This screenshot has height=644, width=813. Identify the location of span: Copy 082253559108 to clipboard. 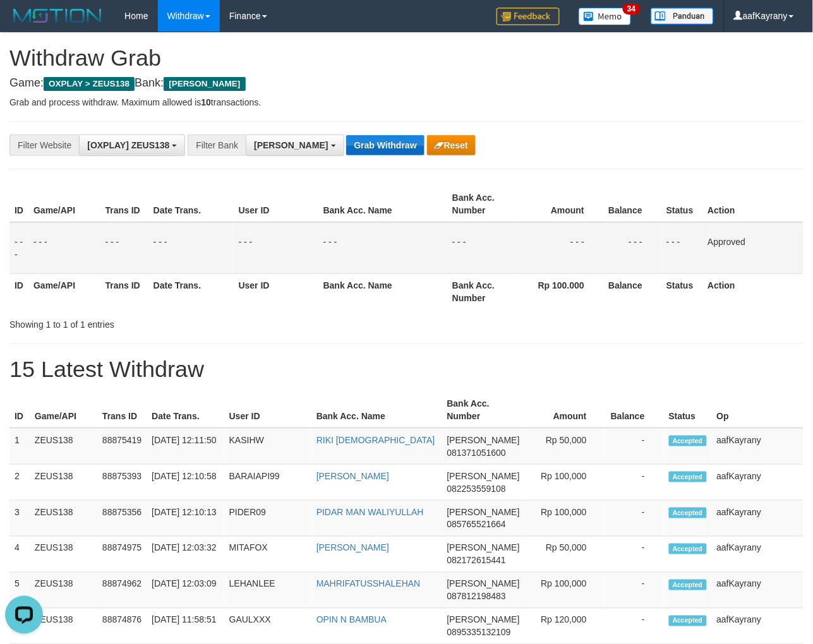
(476, 489).